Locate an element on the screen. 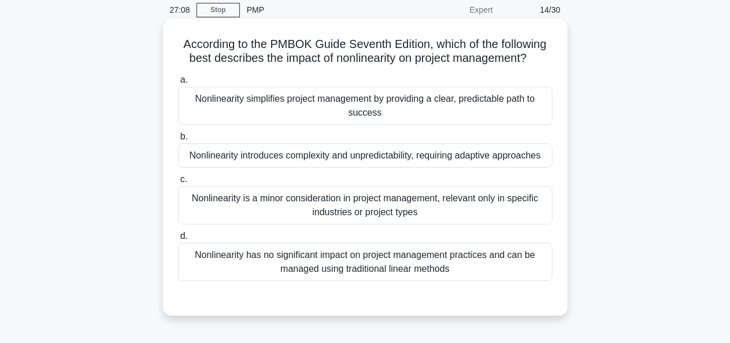 The width and height of the screenshot is (730, 343). h5: According to the PMBOK Guide Seventh Edition, which of the following best describes the impact of... is located at coordinates (365, 51).